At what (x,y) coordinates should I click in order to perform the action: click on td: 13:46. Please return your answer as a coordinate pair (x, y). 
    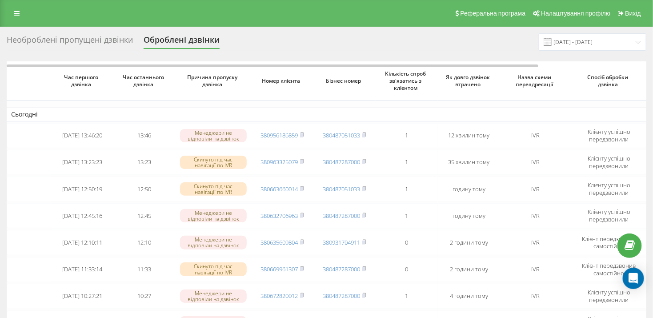
    Looking at the image, I should click on (144, 136).